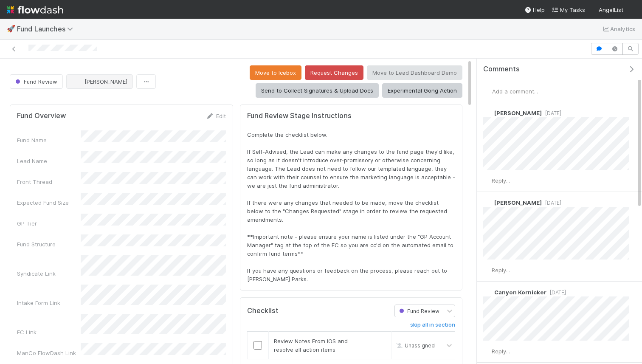 The height and width of the screenshot is (364, 642). What do you see at coordinates (520, 292) in the screenshot?
I see `span: Canyon Kornicker` at bounding box center [520, 292].